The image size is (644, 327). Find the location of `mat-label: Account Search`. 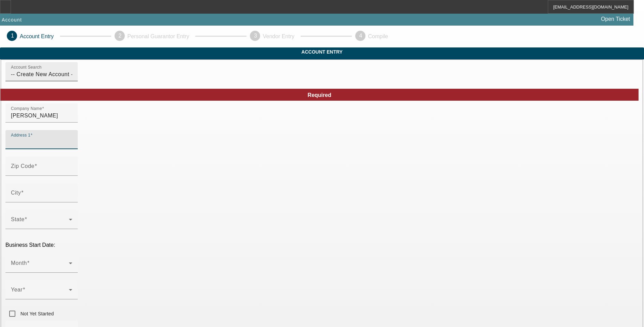

mat-label: Account Search is located at coordinates (26, 67).